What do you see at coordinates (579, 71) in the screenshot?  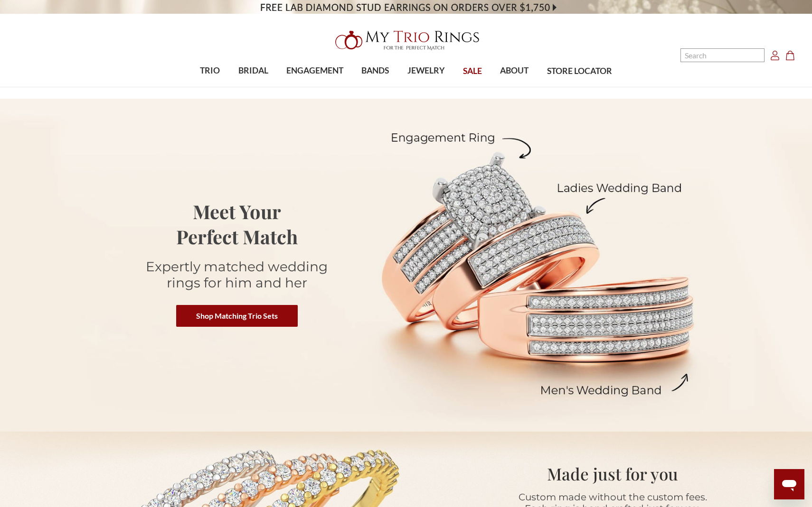 I see `span: STORE LOCATOR` at bounding box center [579, 71].